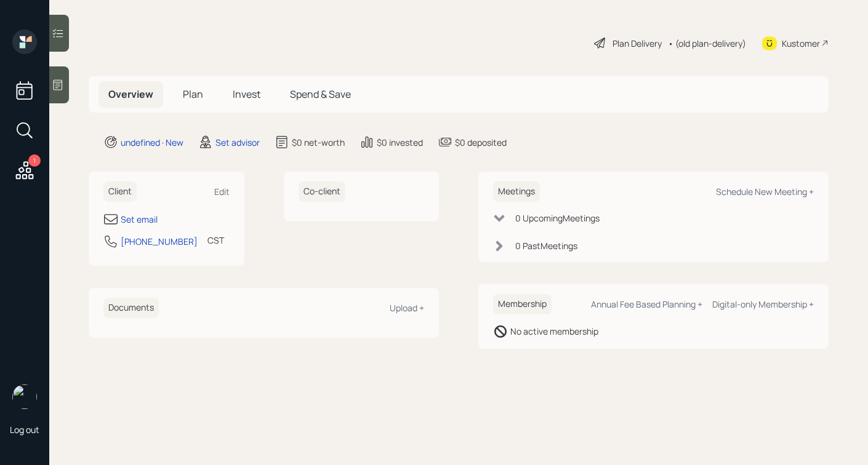  What do you see at coordinates (801, 43) in the screenshot?
I see `div: Kustomer` at bounding box center [801, 43].